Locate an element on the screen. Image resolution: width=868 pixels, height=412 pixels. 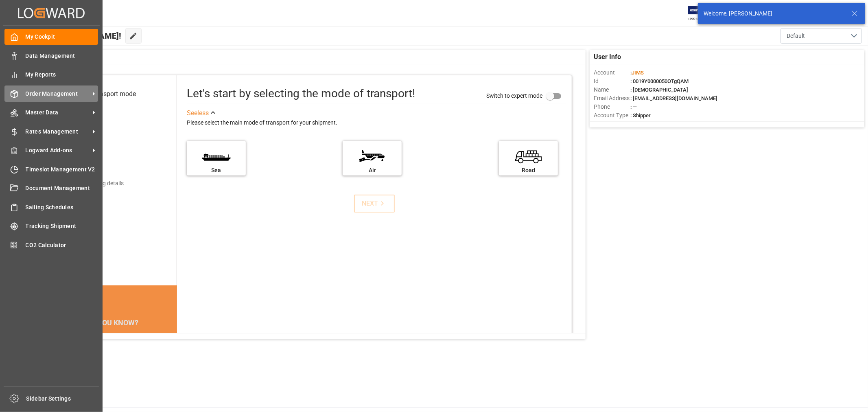
span: User Info is located at coordinates (607, 57).